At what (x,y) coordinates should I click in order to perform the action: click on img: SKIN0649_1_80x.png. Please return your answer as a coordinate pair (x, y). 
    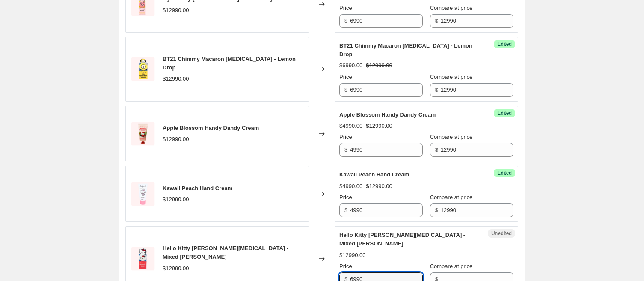
    Looking at the image, I should click on (143, 194).